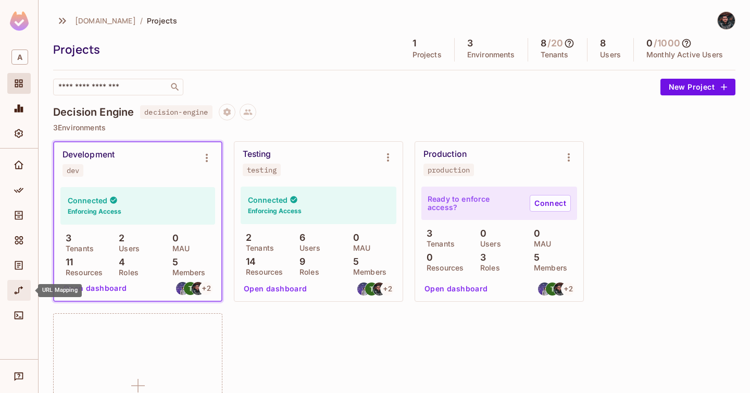 This screenshot has height=393, width=750. I want to click on img: Selmancan KILINÇ, so click(726, 20).